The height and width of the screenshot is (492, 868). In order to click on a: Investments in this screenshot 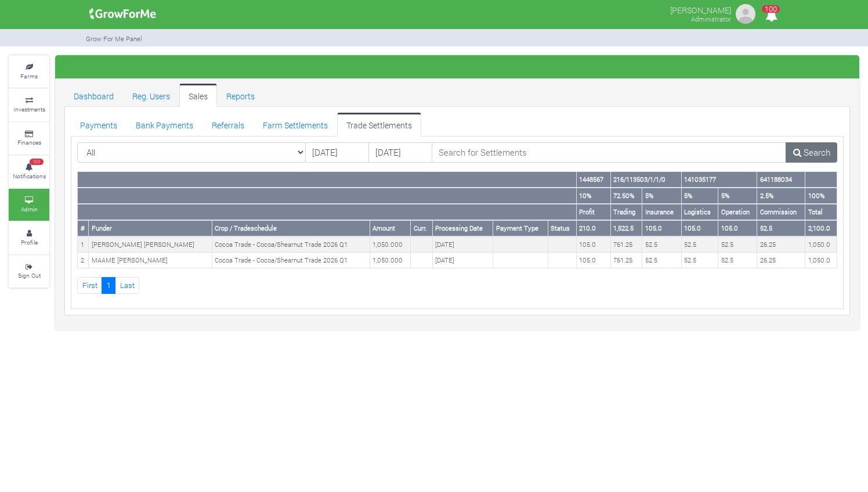, I will do `click(29, 104)`.